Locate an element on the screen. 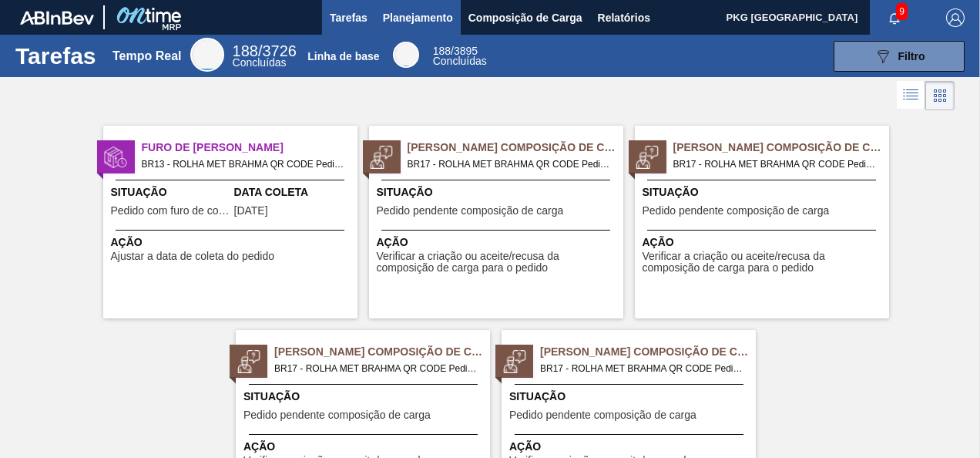  img: TNhmsLtSVTkK8tSr43FrP2fwEKptu5GPRR3wAAAABJRU5ErkJggg== is located at coordinates (57, 17).